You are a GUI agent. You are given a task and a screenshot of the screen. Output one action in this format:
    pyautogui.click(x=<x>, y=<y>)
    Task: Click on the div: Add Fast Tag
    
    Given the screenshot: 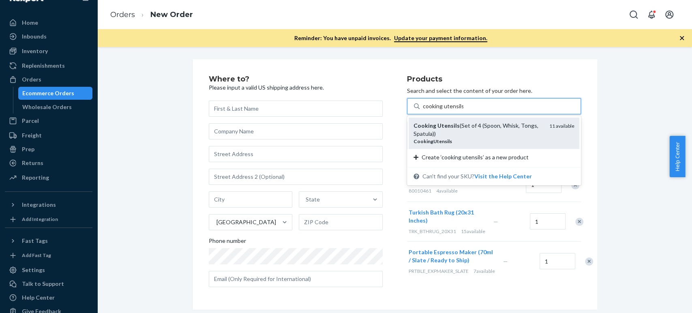 What is the action you would take?
    pyautogui.click(x=36, y=255)
    